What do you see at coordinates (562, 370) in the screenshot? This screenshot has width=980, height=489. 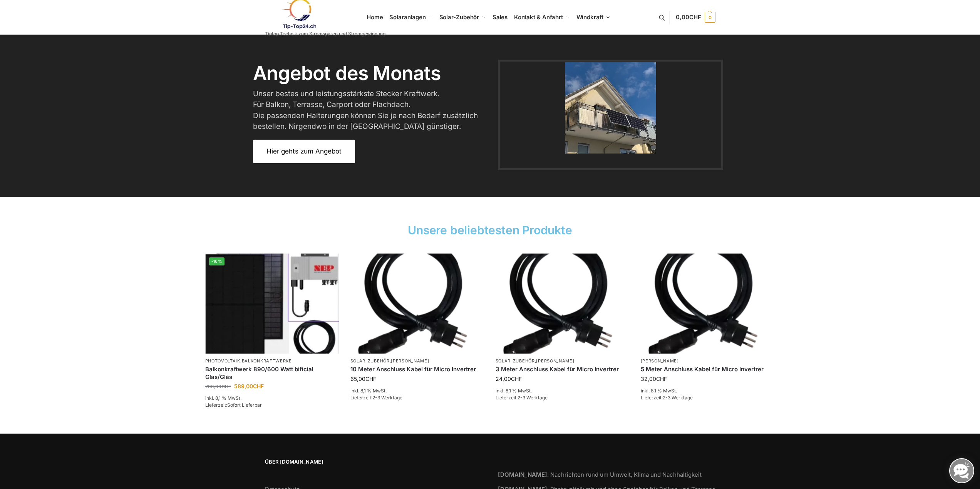 I see `a: 3 Meter Anschluss Kabel für Micro Invertrer` at bounding box center [562, 370].